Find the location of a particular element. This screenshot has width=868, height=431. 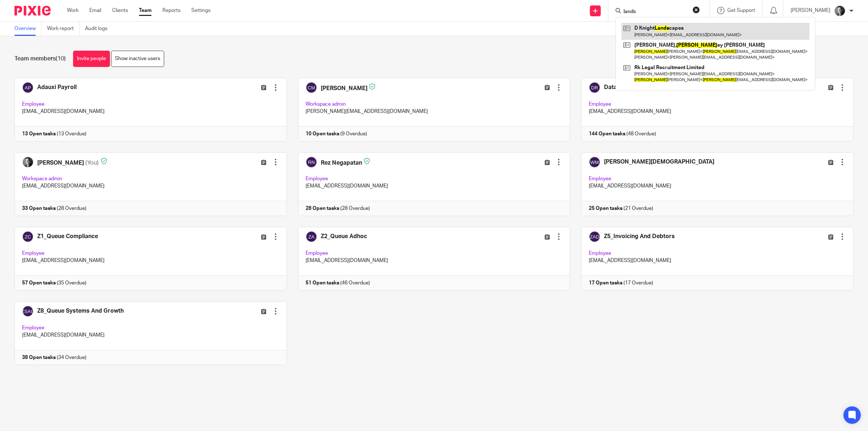

a: Team is located at coordinates (145, 11).